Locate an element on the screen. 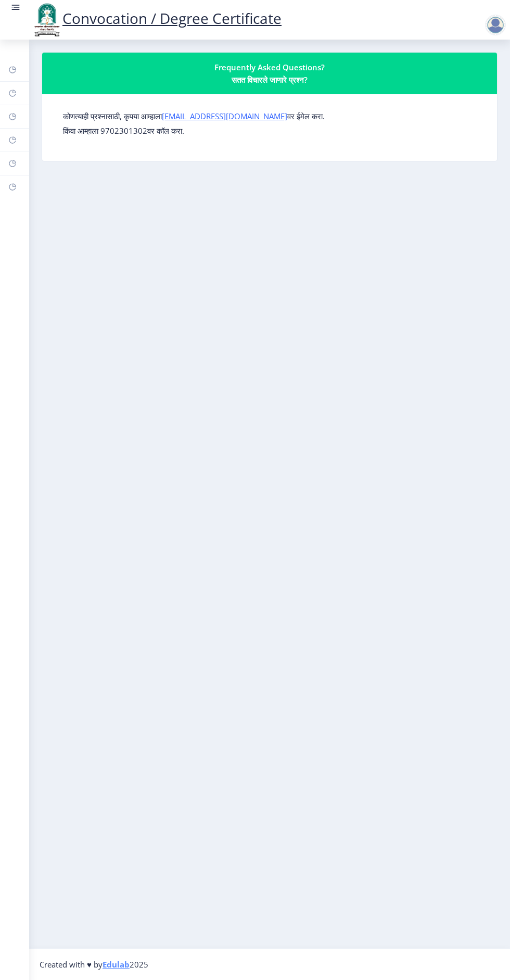 The image size is (510, 980). a: Convocation / Degree Certificate is located at coordinates (156, 18).